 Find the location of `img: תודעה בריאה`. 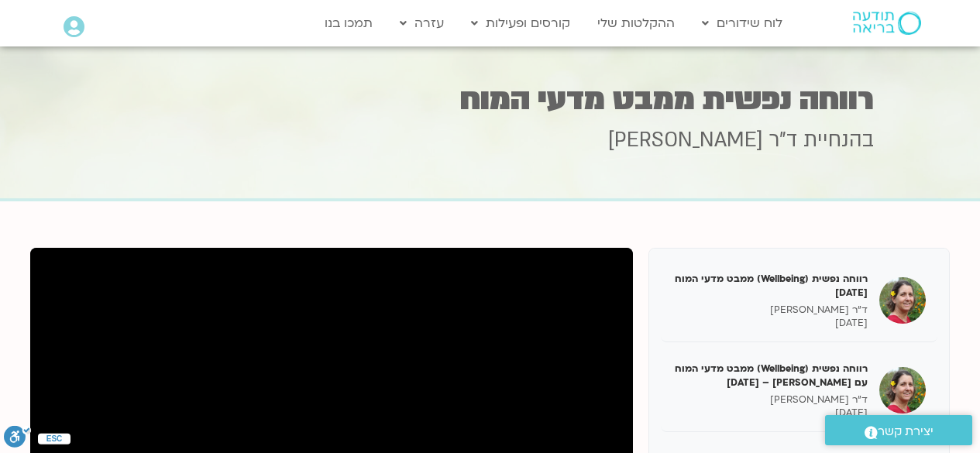

img: תודעה בריאה is located at coordinates (887, 23).